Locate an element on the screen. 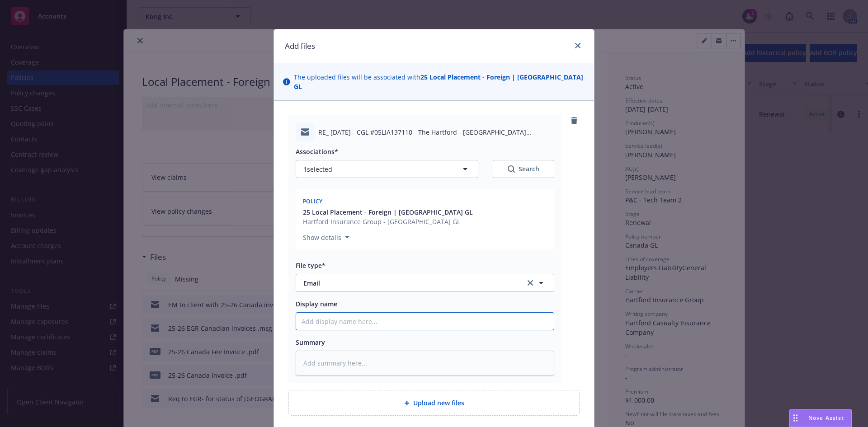 Image resolution: width=868 pixels, height=427 pixels. span: Email is located at coordinates (408, 283).